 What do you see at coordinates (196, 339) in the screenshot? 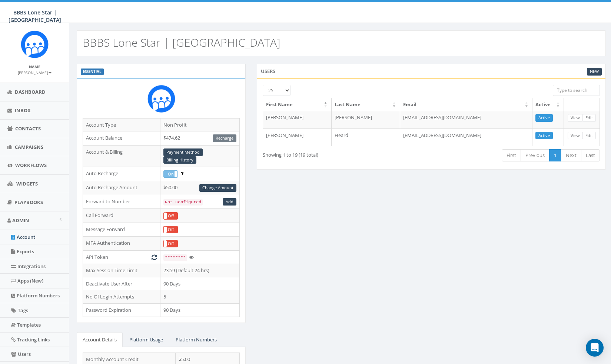
I see `a: Platform Numbers` at bounding box center [196, 339].